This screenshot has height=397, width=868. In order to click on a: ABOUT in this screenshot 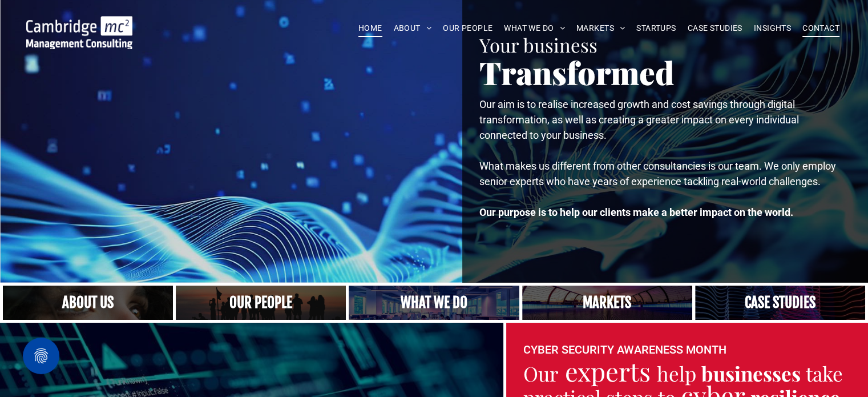, I will do `click(413, 28)`.